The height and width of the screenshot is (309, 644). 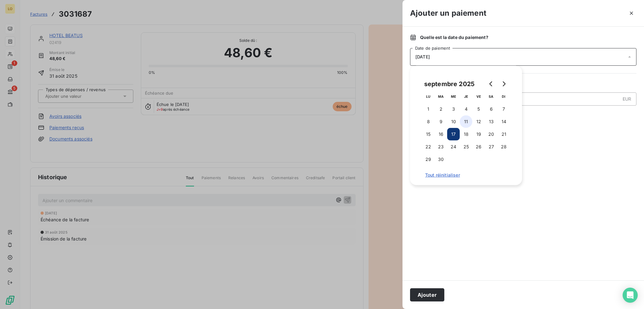 I want to click on th: jeudi, so click(x=466, y=97).